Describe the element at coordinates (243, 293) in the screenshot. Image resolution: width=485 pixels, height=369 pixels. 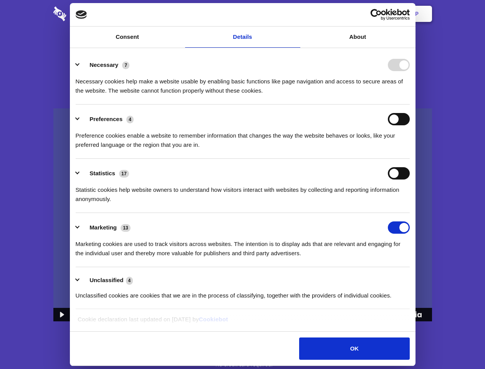
I see `div: Unclassified cookies are cookies that we are in the process of classifying, together with the pro...` at that location.